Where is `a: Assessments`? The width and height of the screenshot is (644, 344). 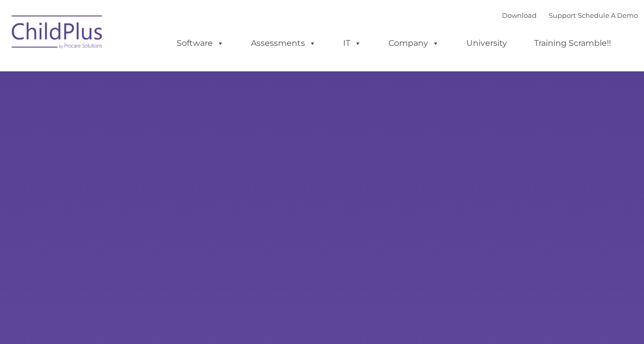
a: Assessments is located at coordinates (284, 44).